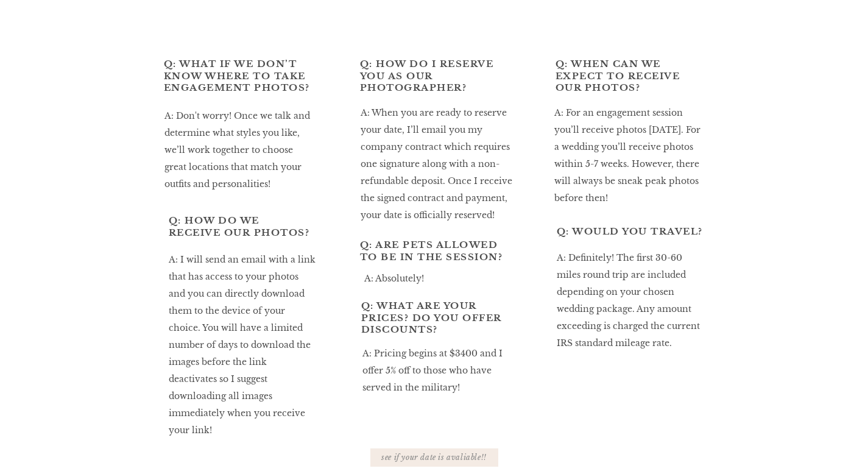 The height and width of the screenshot is (474, 868). I want to click on a: see if your date is avaliable!!, so click(435, 458).